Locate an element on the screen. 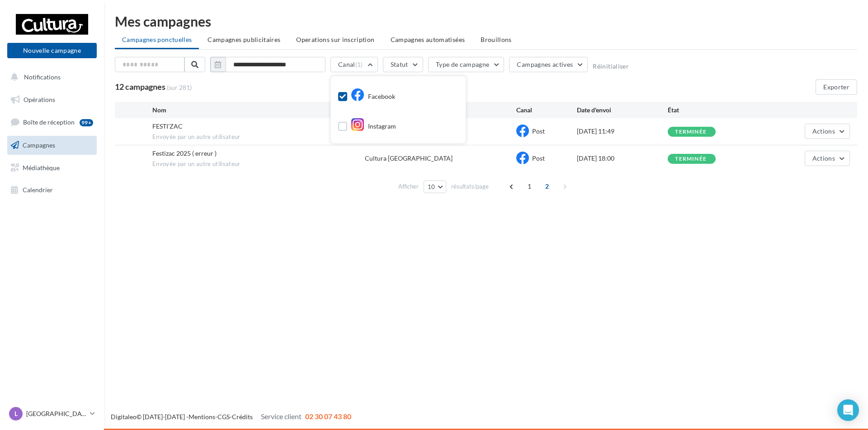 The height and width of the screenshot is (430, 868). span: FESTI'ZAC is located at coordinates (167, 126).